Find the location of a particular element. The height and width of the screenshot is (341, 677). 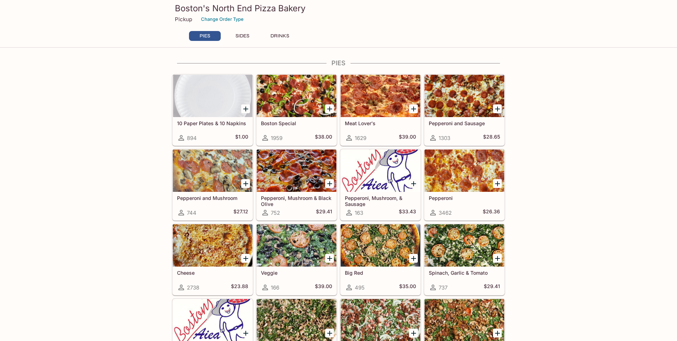

h5: $1.00 is located at coordinates (242, 138).